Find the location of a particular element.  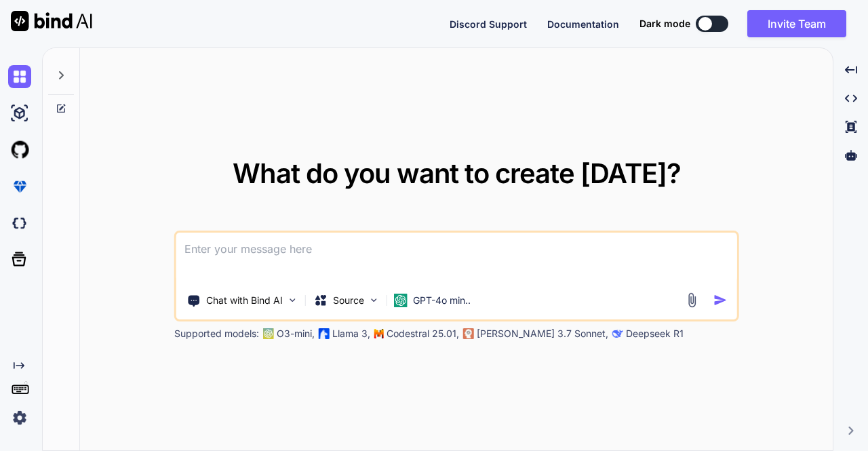

p: Codestral 25.01, is located at coordinates (422, 334).